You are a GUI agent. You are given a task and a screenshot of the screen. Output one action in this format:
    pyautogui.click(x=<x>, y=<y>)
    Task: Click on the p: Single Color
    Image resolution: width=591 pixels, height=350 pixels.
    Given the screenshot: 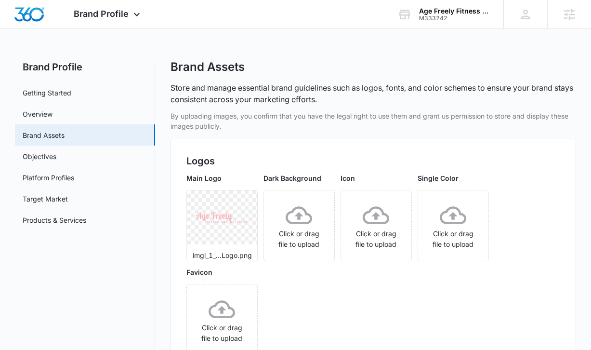 What is the action you would take?
    pyautogui.click(x=453, y=178)
    